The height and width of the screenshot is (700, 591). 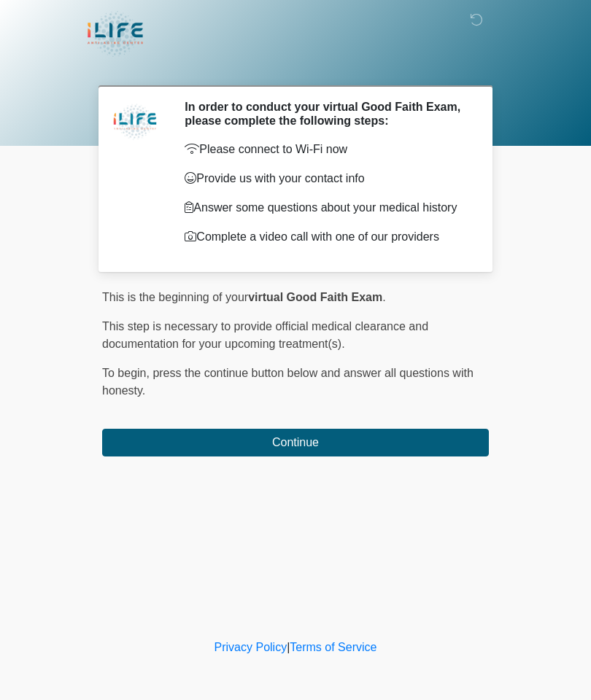 I want to click on h2: In order to conduct your virtual Good Faith Exam, please complete the following steps:, so click(x=325, y=114).